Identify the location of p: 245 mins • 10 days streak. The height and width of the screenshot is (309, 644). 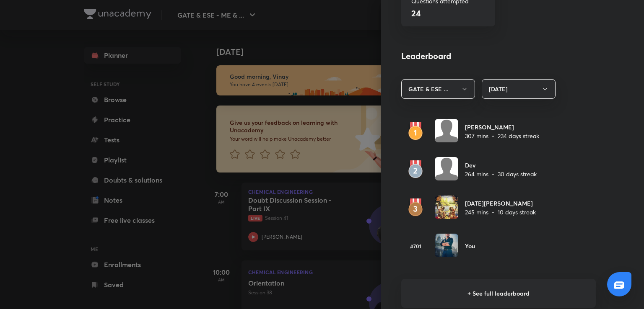
(500, 212).